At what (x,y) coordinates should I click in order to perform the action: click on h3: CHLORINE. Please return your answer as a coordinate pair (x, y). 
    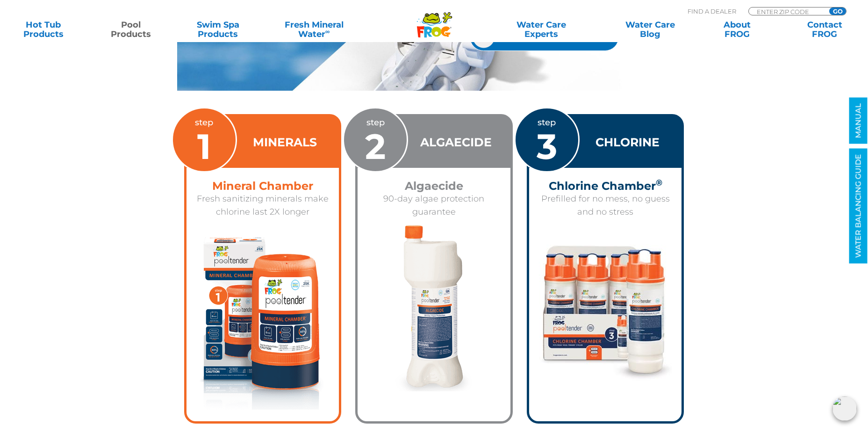
    Looking at the image, I should click on (627, 142).